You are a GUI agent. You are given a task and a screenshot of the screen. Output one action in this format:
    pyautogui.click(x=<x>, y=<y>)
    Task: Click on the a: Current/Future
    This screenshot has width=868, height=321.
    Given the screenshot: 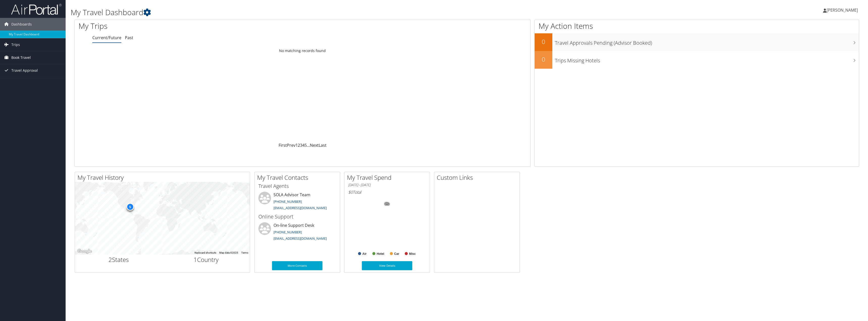 What is the action you would take?
    pyautogui.click(x=107, y=38)
    